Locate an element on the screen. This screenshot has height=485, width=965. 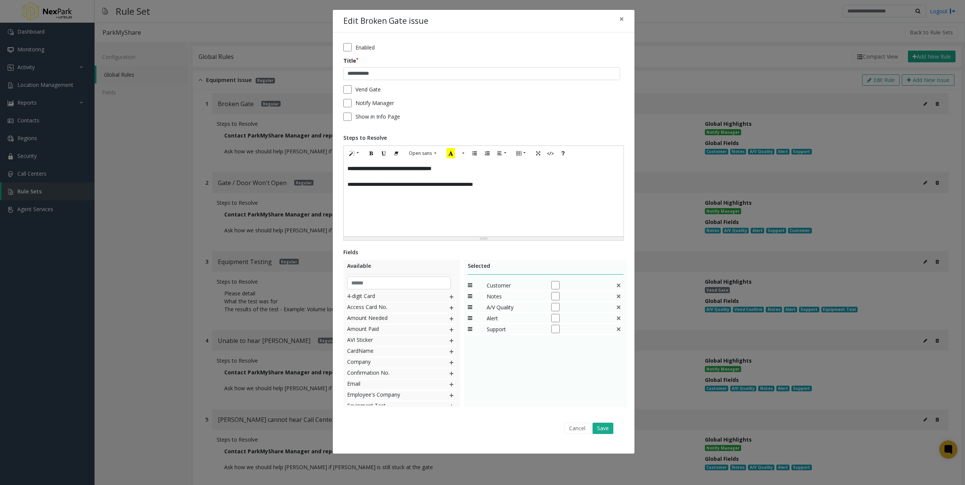
button: Unordered list (CTRL+SHIFT+NUM7) is located at coordinates (475, 154).